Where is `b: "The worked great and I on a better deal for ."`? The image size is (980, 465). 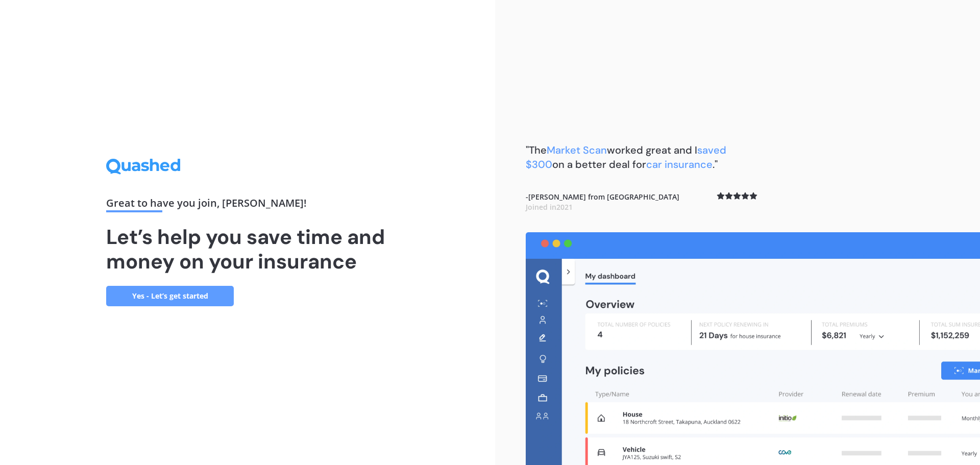 b: "The worked great and I on a better deal for ." is located at coordinates (626, 157).